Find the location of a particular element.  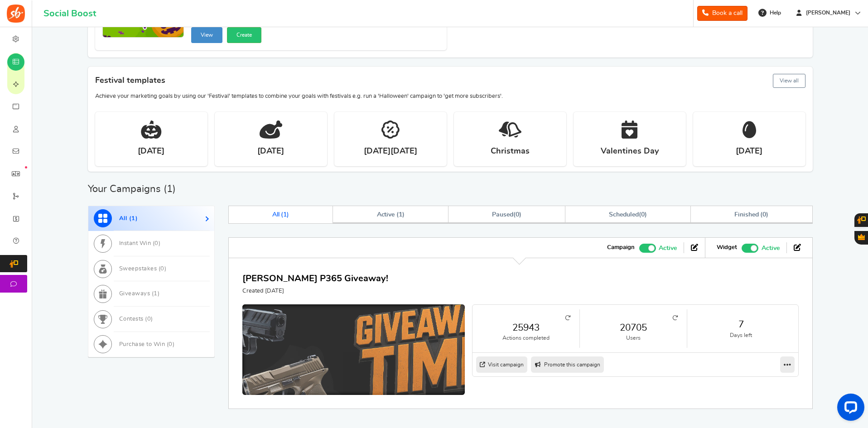

span: Finished ( ) is located at coordinates (751, 215).